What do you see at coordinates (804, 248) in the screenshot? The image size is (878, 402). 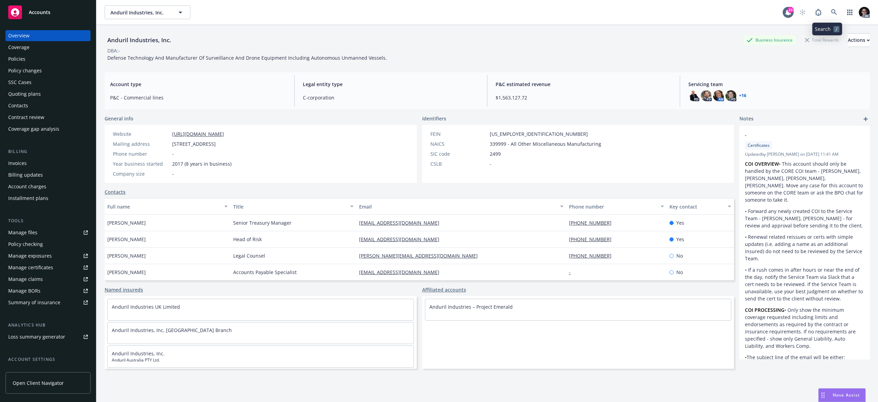 I see `p: • Renewal related reissues or certs with simple updates (i.e. adding a name as an additional insu...` at bounding box center [804, 248].